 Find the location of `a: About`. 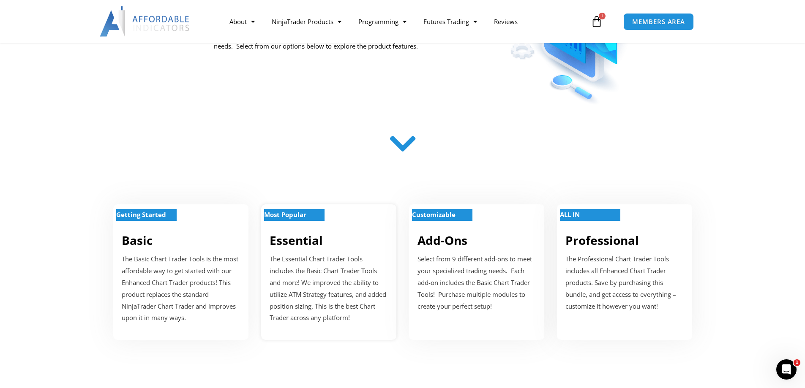

a: About is located at coordinates (242, 22).